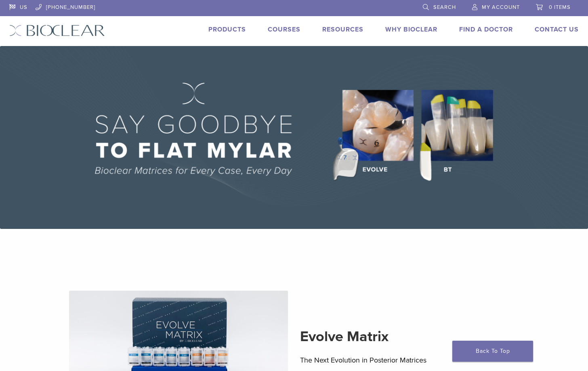 This screenshot has width=588, height=371. Describe the element at coordinates (559, 7) in the screenshot. I see `span: 0 items` at that location.